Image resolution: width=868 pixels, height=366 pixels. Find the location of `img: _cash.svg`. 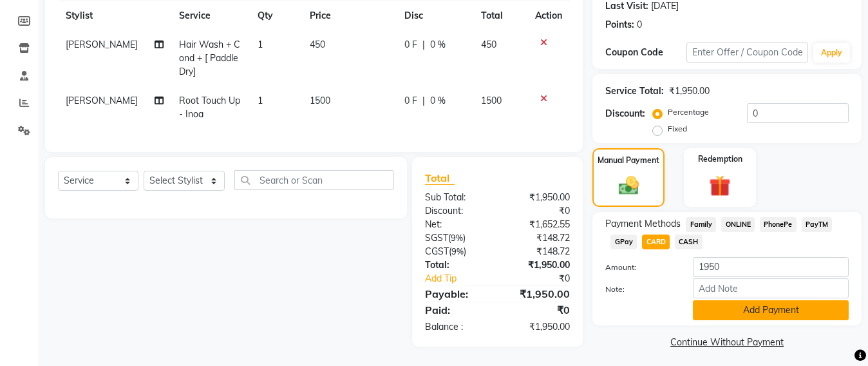

img: _cash.svg is located at coordinates (628, 186).